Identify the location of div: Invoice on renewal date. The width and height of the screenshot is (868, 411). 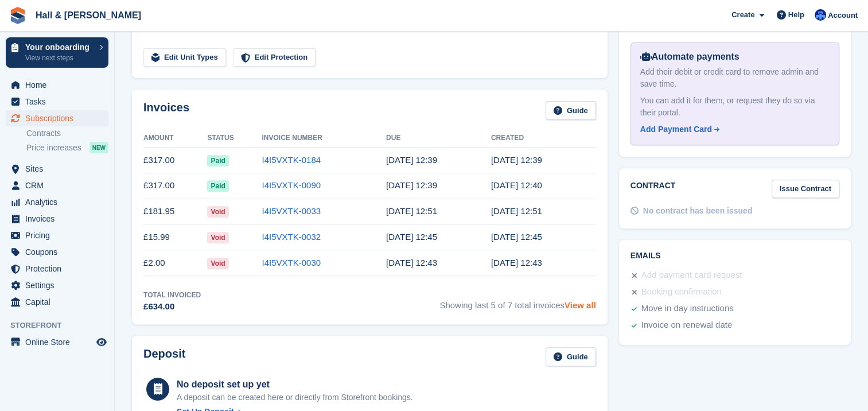
(687, 325).